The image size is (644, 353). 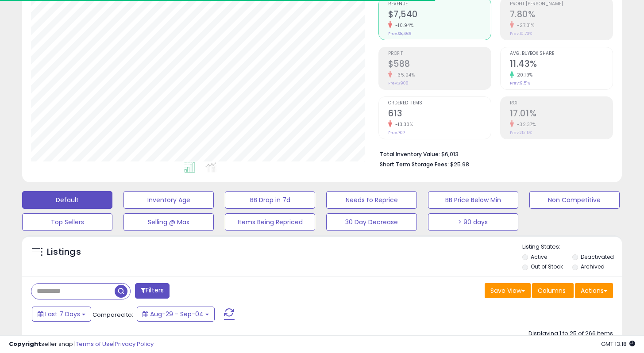 I want to click on button: Needs to Reprice, so click(x=371, y=200).